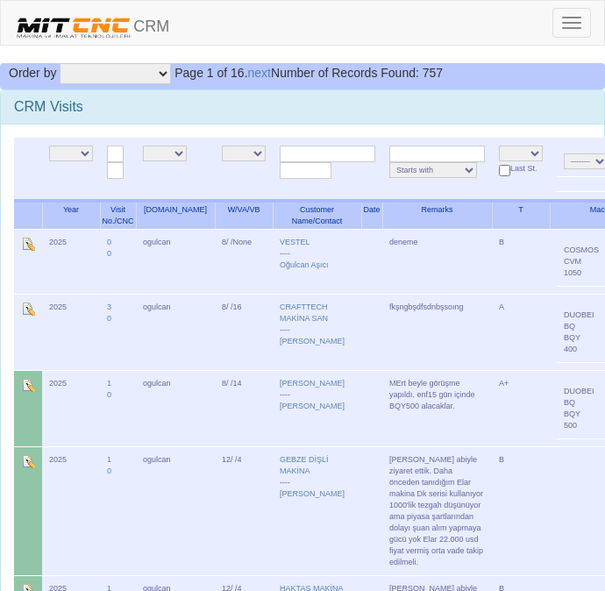  I want to click on th: Visit No./CNC, so click(118, 215).